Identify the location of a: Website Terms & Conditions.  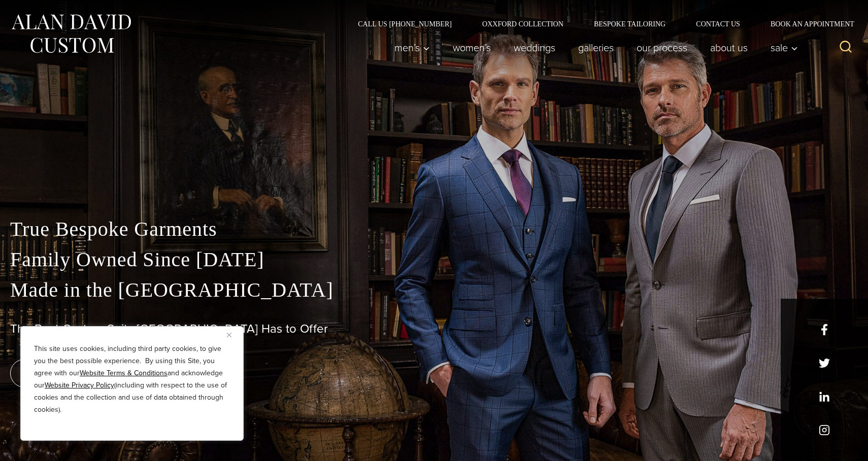
(123, 373).